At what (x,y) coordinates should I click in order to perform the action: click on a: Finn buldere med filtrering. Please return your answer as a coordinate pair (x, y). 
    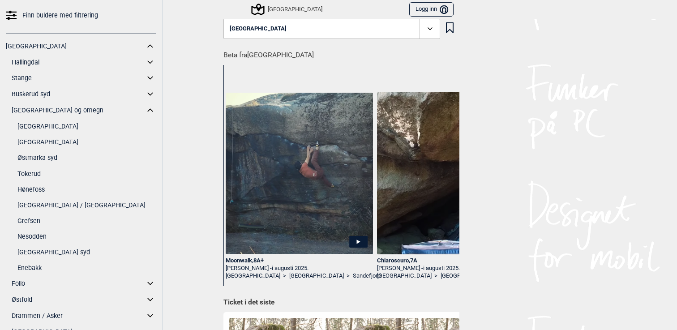
    Looking at the image, I should click on (81, 15).